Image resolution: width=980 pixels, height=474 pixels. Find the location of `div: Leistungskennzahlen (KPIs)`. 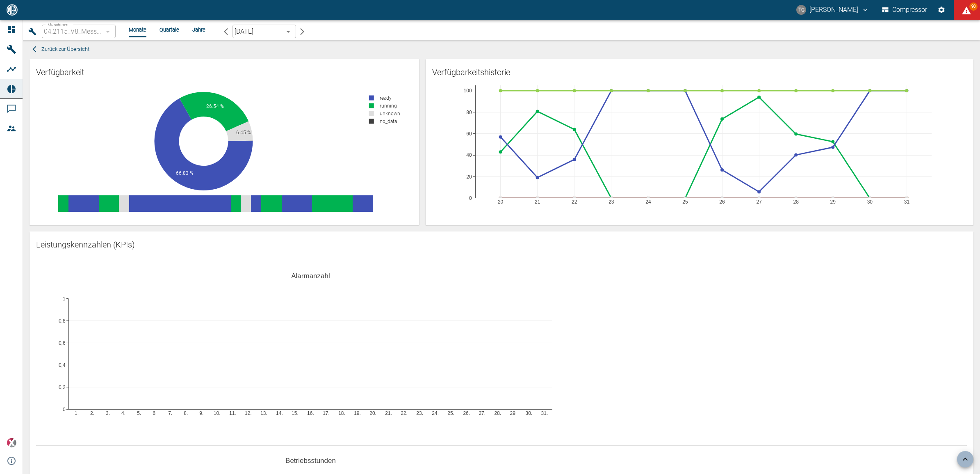

div: Leistungskennzahlen (KPIs) is located at coordinates (502, 245).